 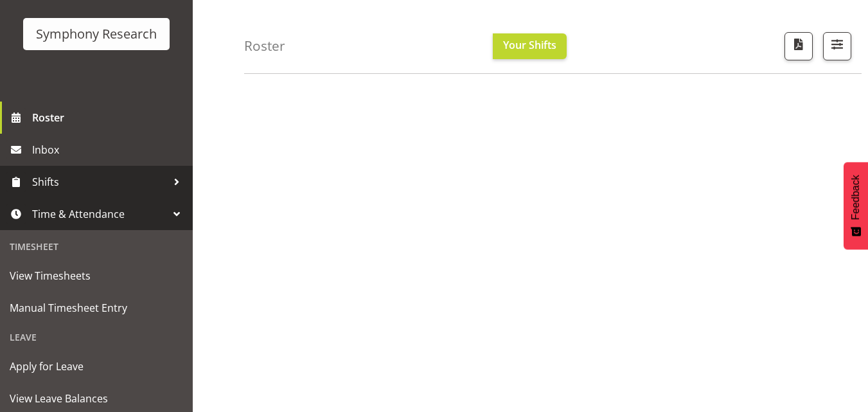 What do you see at coordinates (529, 46) in the screenshot?
I see `button: Your Shifts` at bounding box center [529, 46].